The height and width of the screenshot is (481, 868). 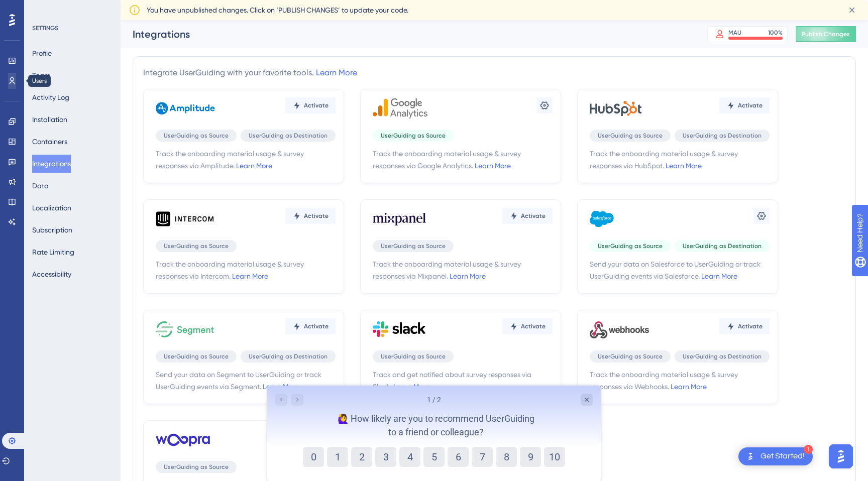 I want to click on button: Rate 3, so click(x=119, y=71).